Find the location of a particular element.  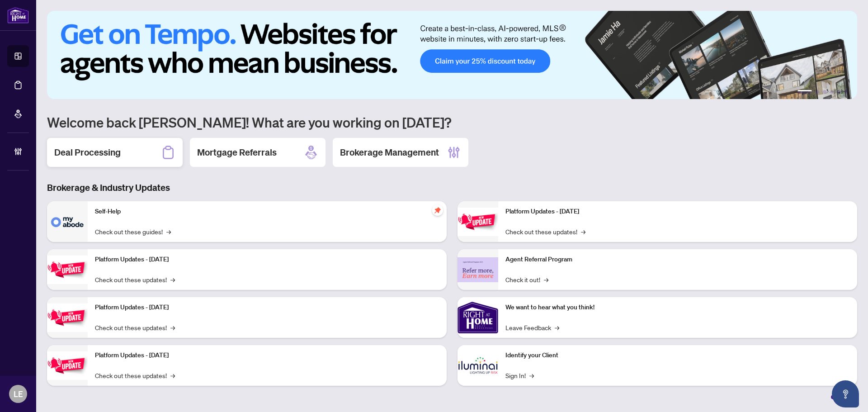

a: Check out these guides!→ is located at coordinates (133, 232).